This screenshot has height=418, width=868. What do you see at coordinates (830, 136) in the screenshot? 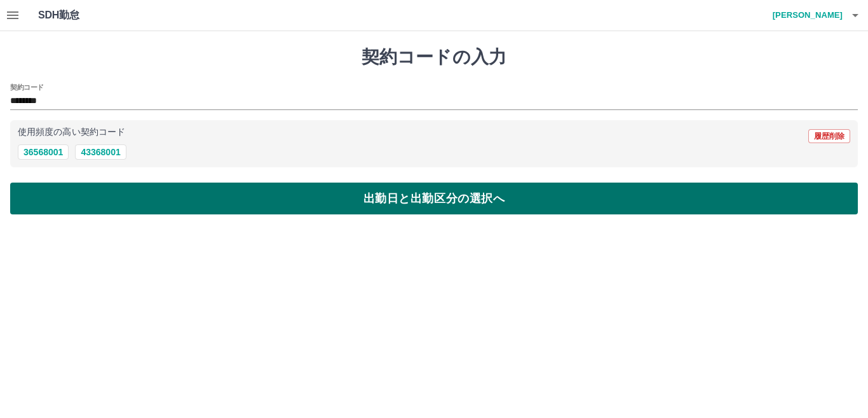
I see `button: 履歴削除` at bounding box center [830, 136].